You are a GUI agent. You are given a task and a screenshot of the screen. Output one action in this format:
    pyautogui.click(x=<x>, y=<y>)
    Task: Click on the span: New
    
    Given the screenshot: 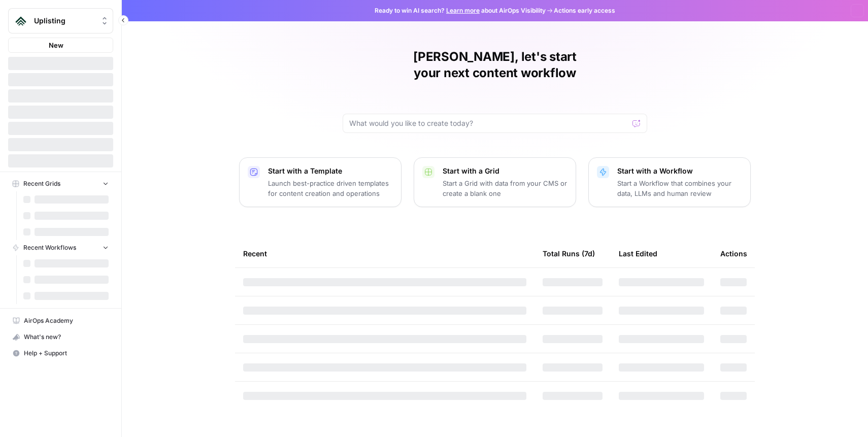 What is the action you would take?
    pyautogui.click(x=56, y=45)
    